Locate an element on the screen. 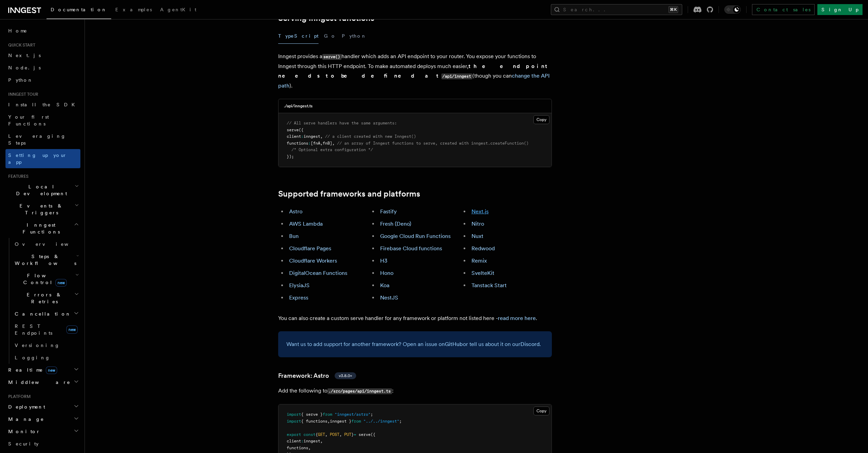 This screenshot has width=868, height=453. span: export is located at coordinates (294, 434).